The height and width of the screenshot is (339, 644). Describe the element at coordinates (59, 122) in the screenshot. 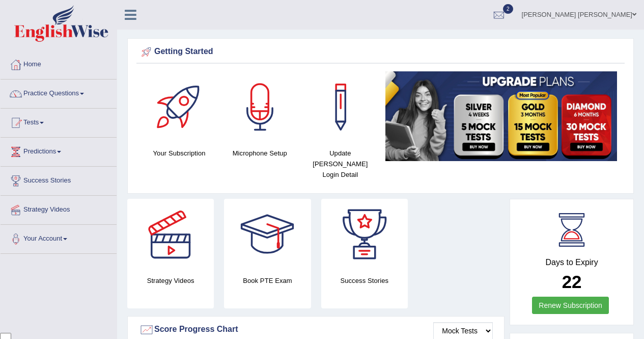

I see `a: Tests` at that location.